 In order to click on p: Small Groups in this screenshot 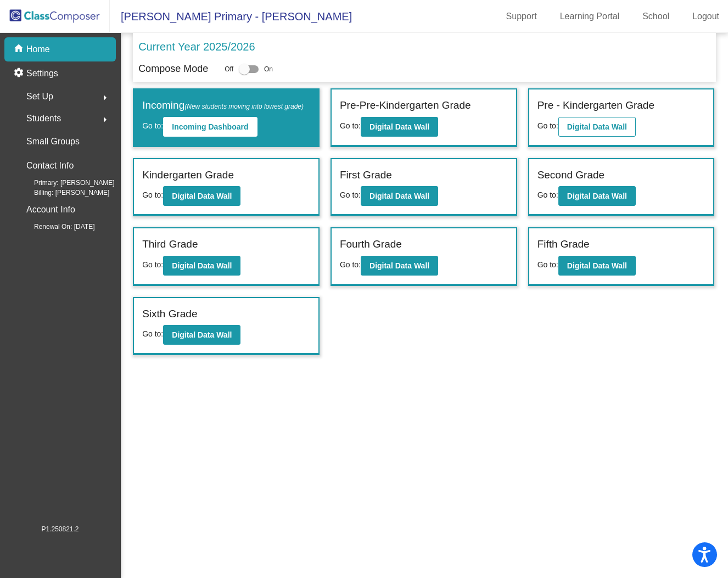, I will do `click(53, 142)`.